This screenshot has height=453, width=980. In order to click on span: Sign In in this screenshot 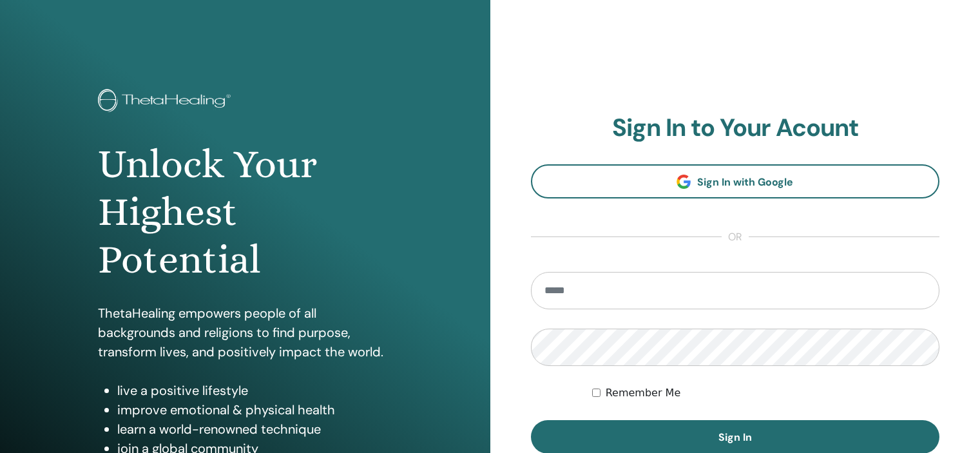, I will do `click(735, 438)`.